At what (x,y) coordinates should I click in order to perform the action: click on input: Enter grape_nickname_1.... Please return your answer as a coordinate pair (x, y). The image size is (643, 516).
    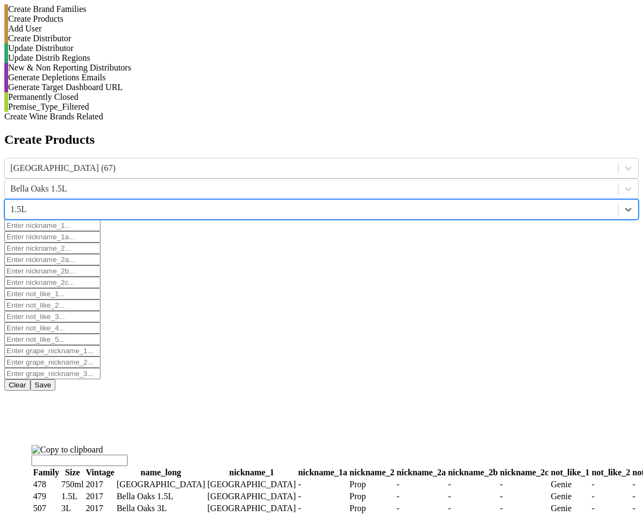
    Looking at the image, I should click on (52, 351).